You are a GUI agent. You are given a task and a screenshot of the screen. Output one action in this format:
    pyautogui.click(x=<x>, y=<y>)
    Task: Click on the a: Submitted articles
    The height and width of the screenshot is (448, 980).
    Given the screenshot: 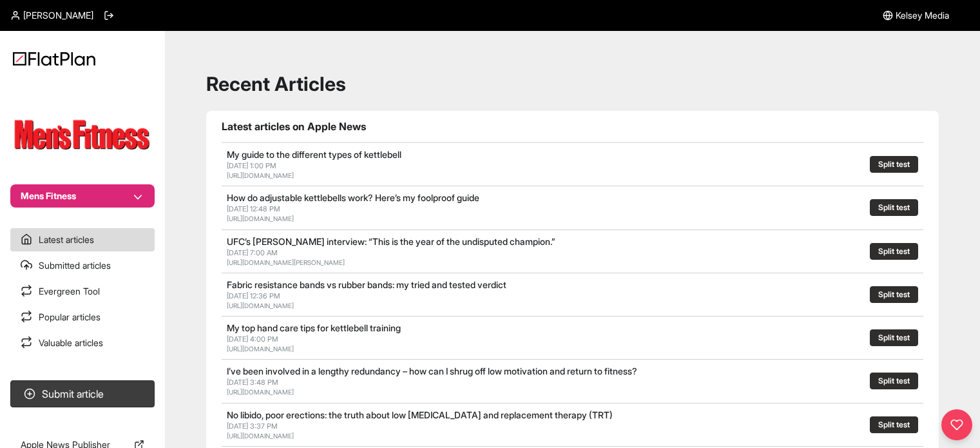 What is the action you would take?
    pyautogui.click(x=83, y=265)
    